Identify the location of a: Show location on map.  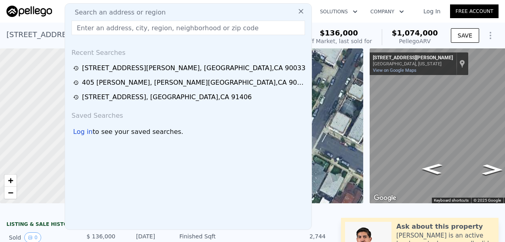
(462, 64).